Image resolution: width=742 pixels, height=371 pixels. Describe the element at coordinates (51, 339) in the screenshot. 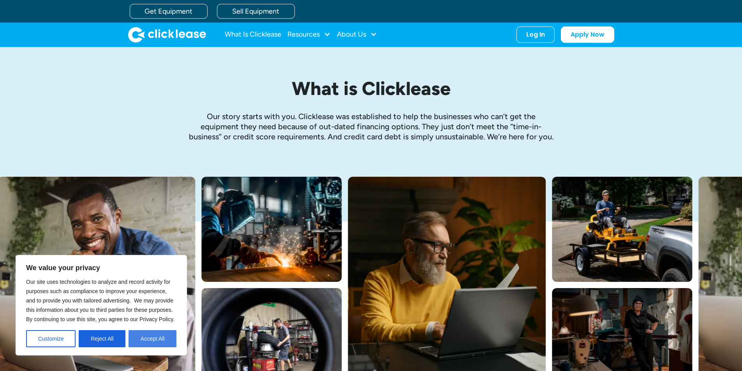

I see `button: Customize` at that location.